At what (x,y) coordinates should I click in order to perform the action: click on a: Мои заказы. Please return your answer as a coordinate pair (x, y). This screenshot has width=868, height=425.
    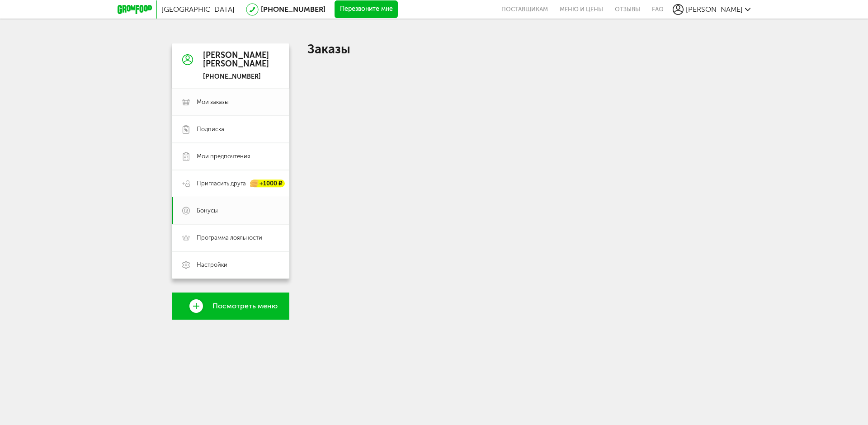
    Looking at the image, I should click on (231, 102).